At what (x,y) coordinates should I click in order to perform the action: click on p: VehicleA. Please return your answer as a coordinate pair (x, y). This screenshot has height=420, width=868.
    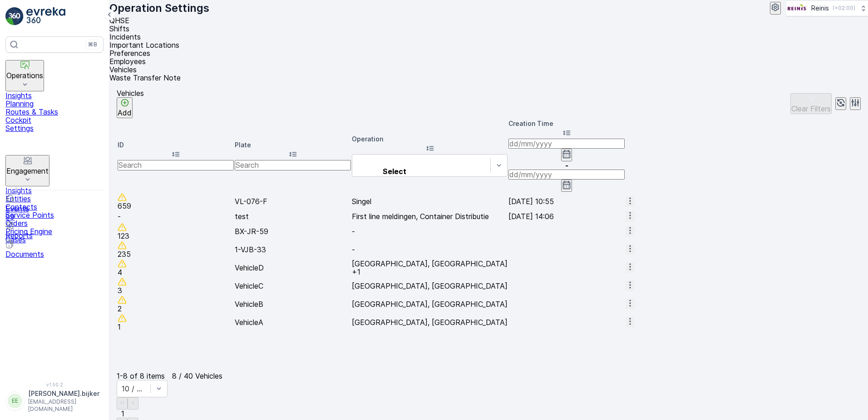
    Looking at the image, I should click on (293, 322).